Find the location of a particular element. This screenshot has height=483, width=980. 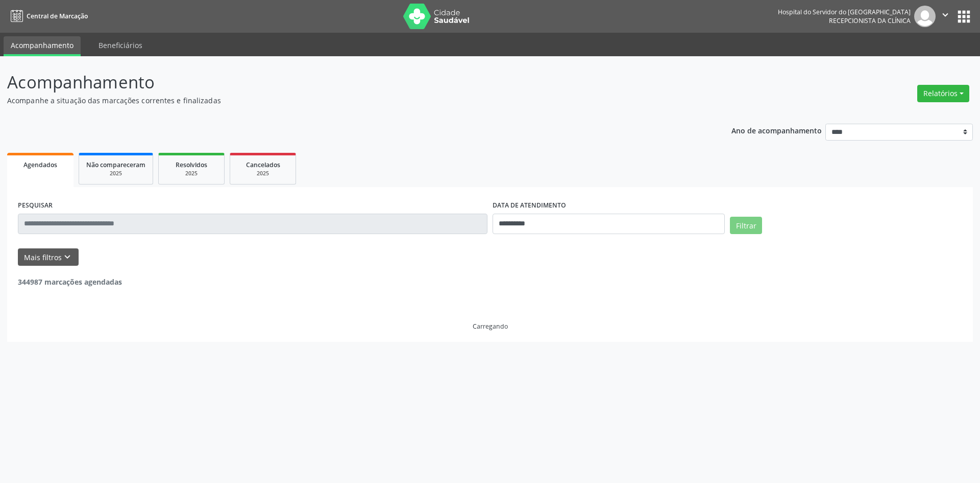

strong: 344987 marcações agendadas is located at coordinates (70, 281).